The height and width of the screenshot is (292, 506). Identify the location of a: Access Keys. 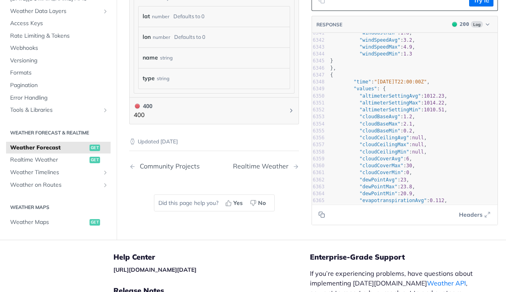
(58, 23).